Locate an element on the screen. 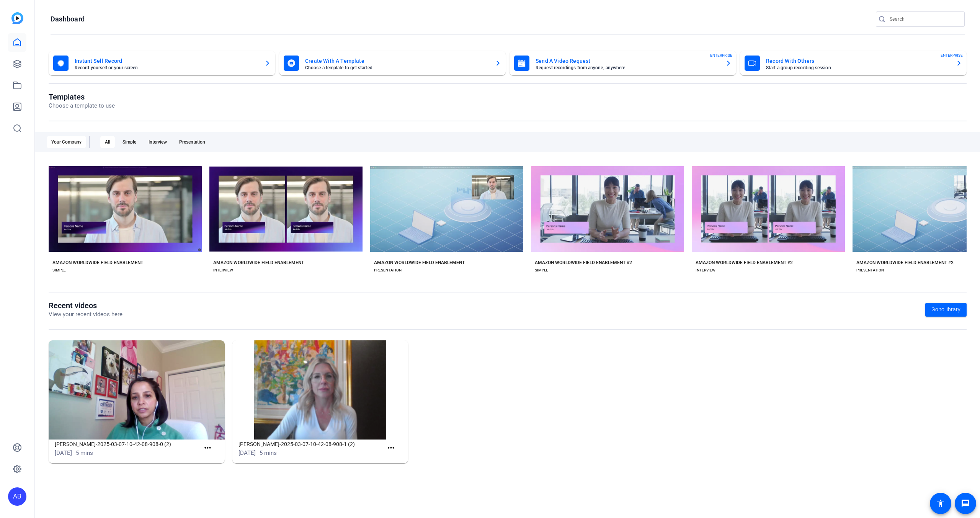  button: Create With A TemplateChoose a template to get started is located at coordinates (392, 63).